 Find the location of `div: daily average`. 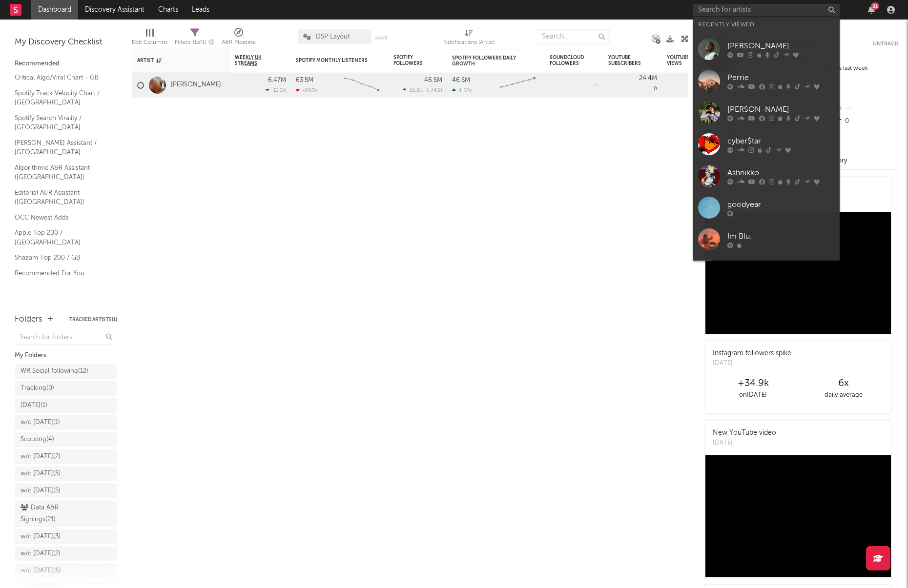

div: daily average is located at coordinates (843, 395).